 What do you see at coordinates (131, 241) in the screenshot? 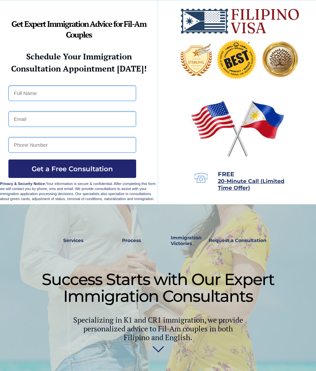
I see `strong: Process` at bounding box center [131, 241].